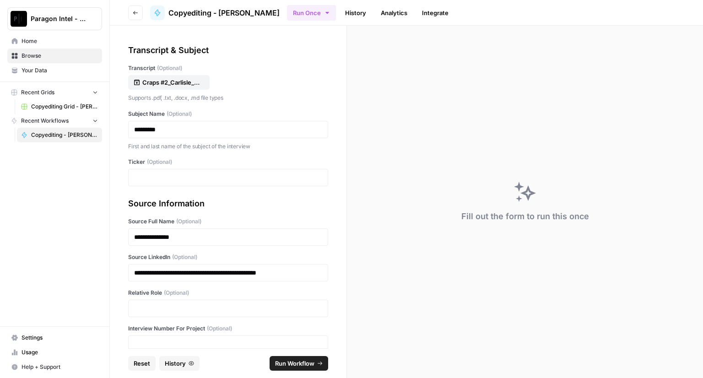 The width and height of the screenshot is (703, 378). Describe the element at coordinates (59, 56) in the screenshot. I see `span: Browse` at that location.